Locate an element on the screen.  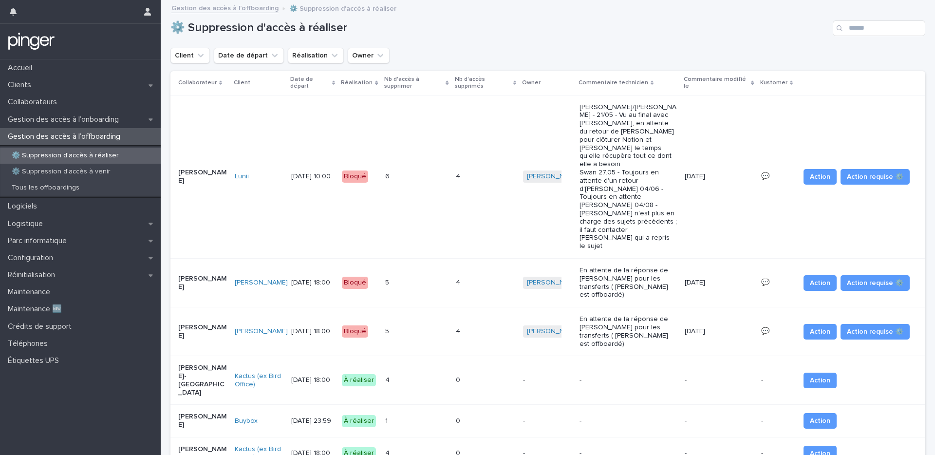
p: Étiquettes UPS is located at coordinates (35, 360).